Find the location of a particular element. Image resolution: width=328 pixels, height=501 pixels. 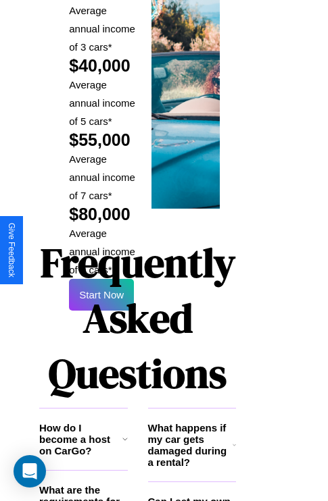

h2: $40,000 is located at coordinates (103, 66).